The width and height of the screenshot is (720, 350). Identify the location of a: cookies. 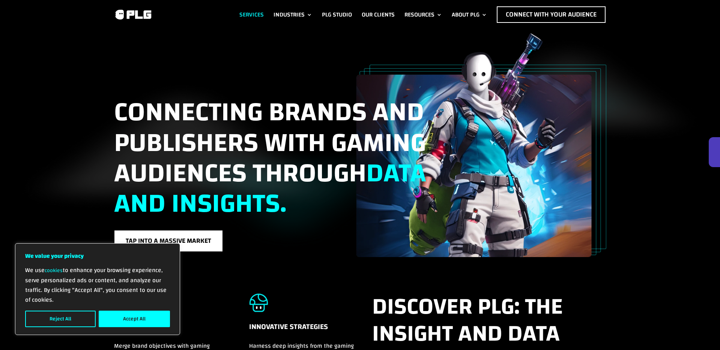
(54, 271).